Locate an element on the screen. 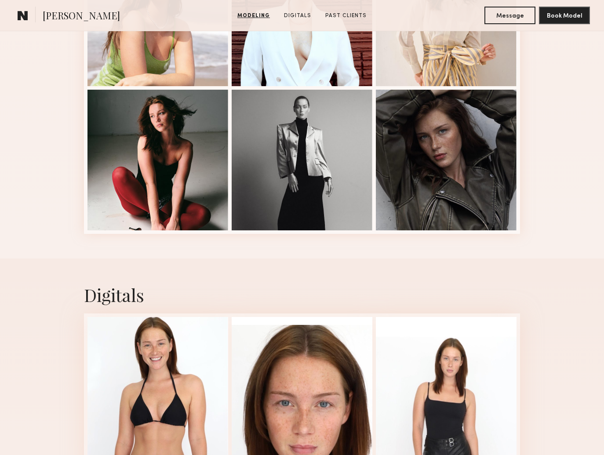 This screenshot has width=604, height=455. a: Modeling is located at coordinates (254, 16).